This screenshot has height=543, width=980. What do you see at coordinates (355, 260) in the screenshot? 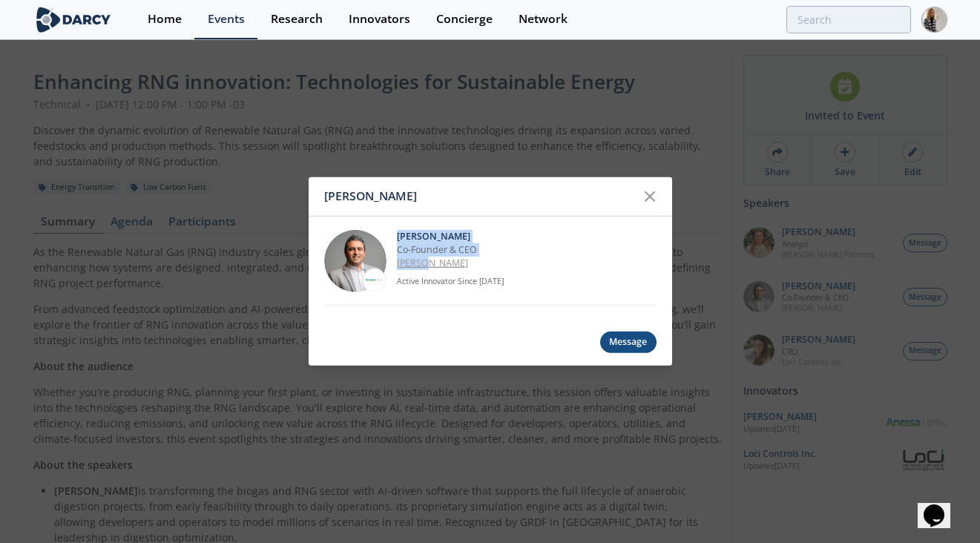
I see `img: 1fdb2308-3d70-46db-bc64-f6eabefcce4d` at bounding box center [355, 260].